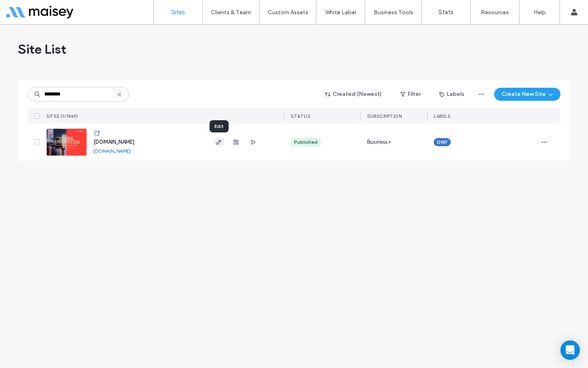  Describe the element at coordinates (570, 350) in the screenshot. I see `div: Open Intercom Messenger` at that location.